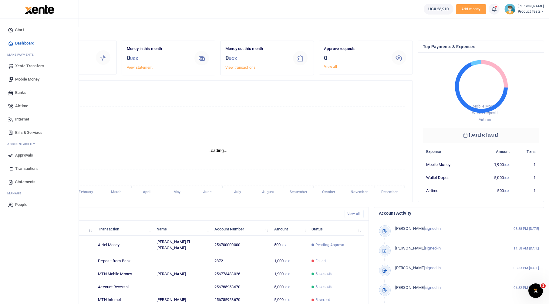 This screenshot has width=549, height=304. I want to click on th: Amount, so click(494, 152).